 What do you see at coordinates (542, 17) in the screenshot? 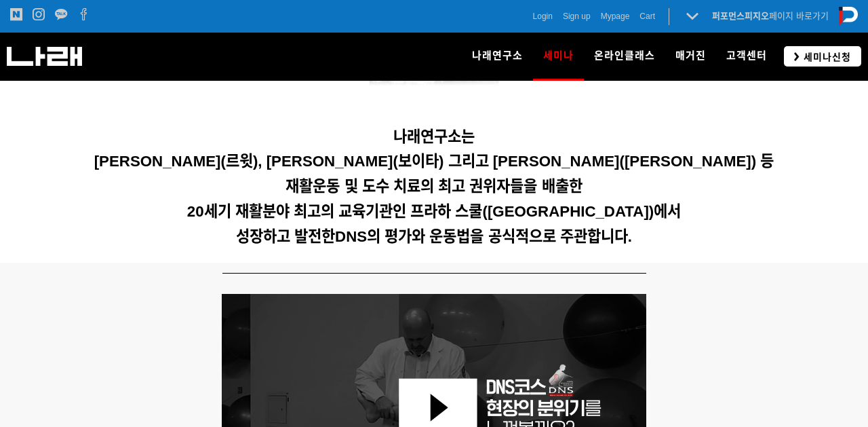
I see `a: Login` at bounding box center [542, 17].